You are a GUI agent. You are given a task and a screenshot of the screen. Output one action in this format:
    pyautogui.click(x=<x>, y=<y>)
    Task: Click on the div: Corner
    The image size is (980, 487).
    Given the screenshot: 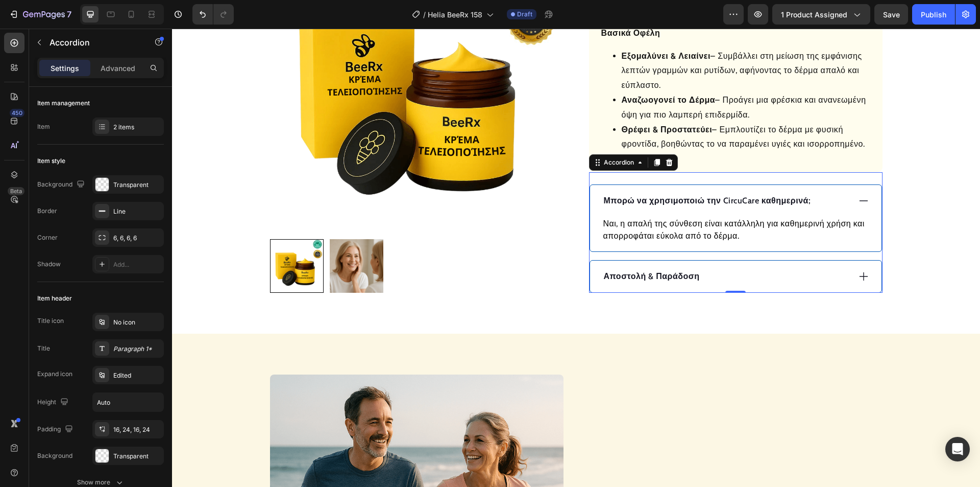 What is the action you would take?
    pyautogui.click(x=47, y=238)
    